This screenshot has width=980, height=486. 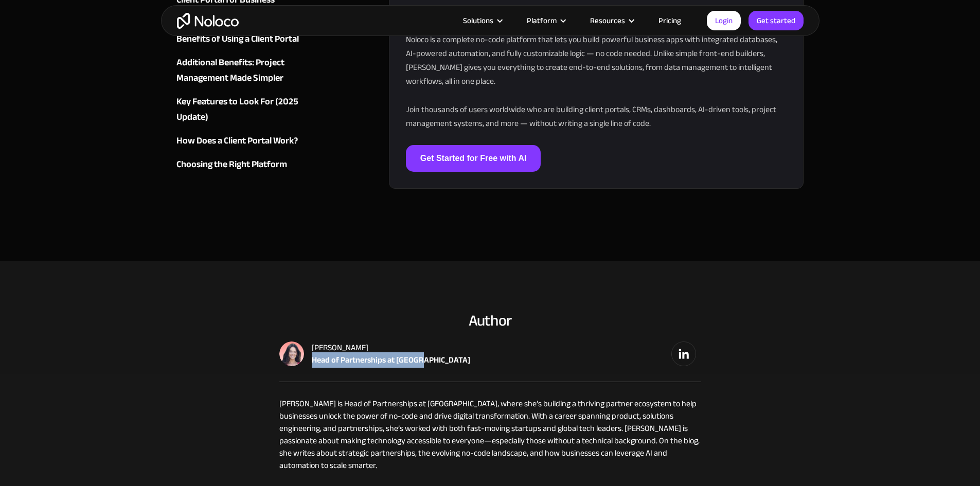 I want to click on a: home, so click(x=208, y=21).